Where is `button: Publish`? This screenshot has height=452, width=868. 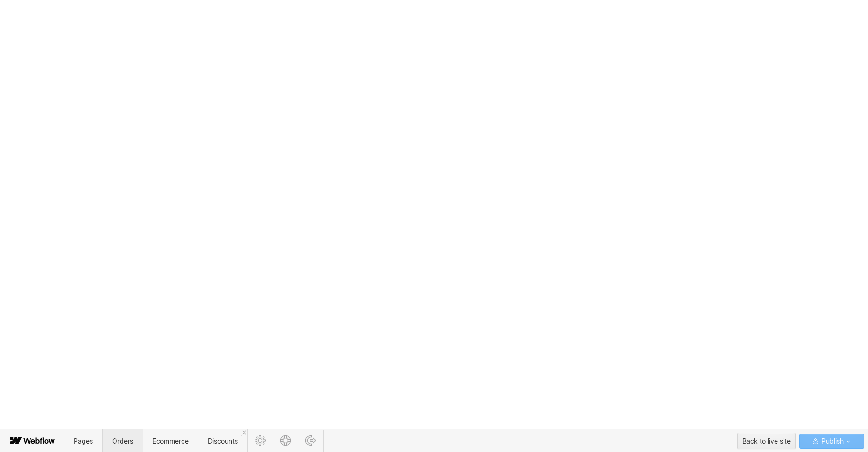
button: Publish is located at coordinates (832, 441).